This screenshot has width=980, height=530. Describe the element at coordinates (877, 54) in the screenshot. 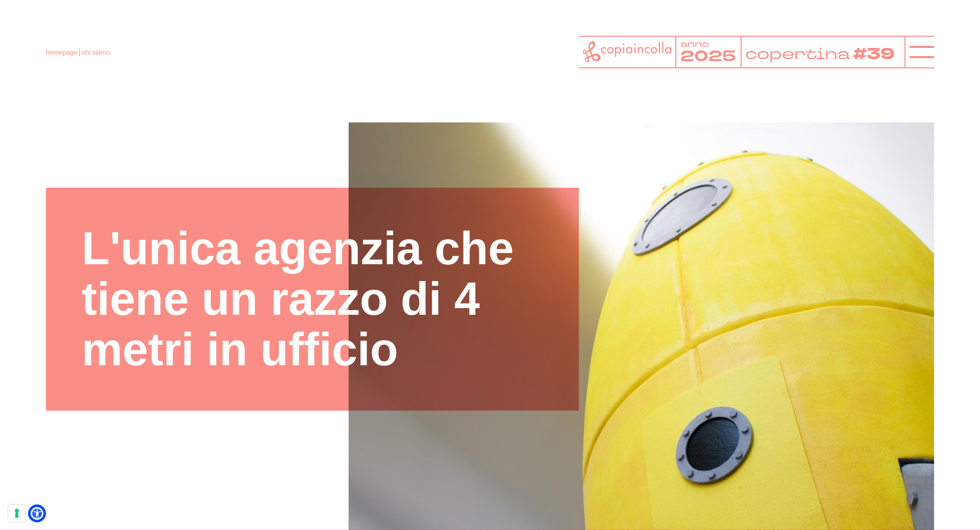

I see `tspan: #39` at that location.